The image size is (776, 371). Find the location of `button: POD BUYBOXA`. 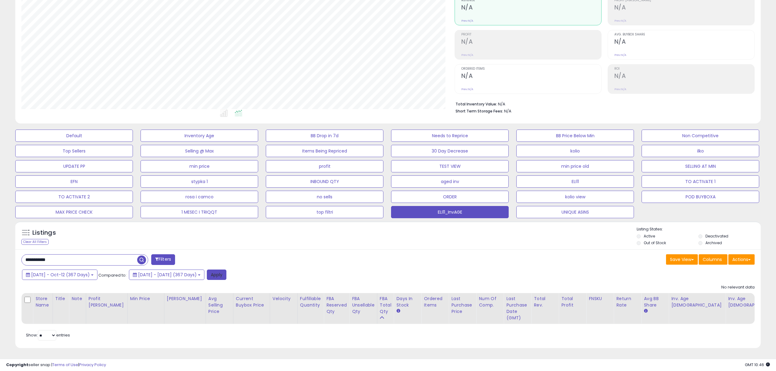

button: POD BUYBOXA is located at coordinates (700, 197).